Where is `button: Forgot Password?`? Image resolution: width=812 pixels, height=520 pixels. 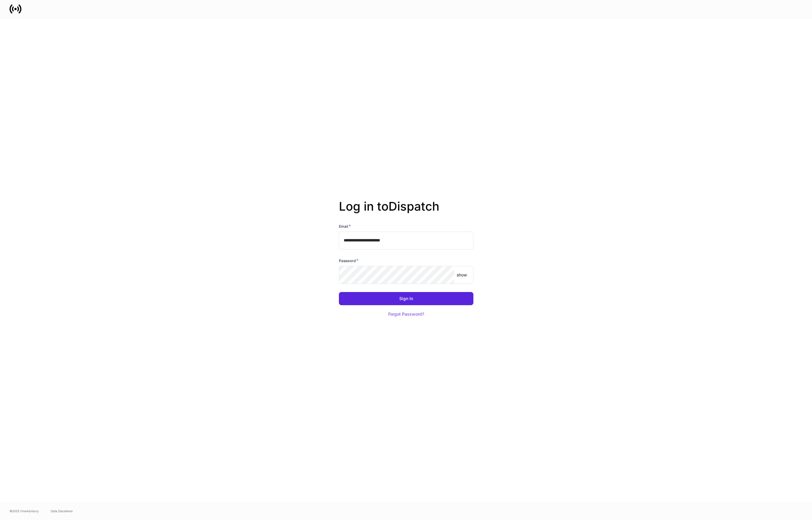
button: Forgot Password? is located at coordinates (406, 314).